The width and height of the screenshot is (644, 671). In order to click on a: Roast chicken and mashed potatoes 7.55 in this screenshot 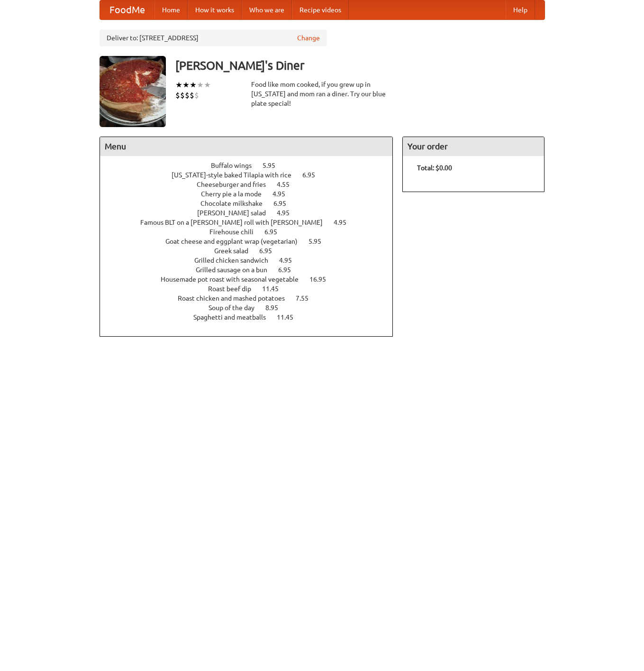, I will do `click(251, 298)`.